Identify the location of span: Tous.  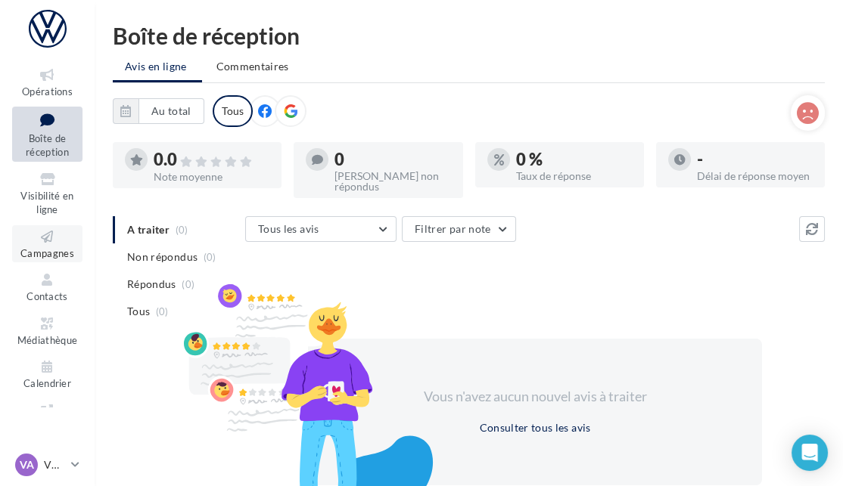
(138, 312).